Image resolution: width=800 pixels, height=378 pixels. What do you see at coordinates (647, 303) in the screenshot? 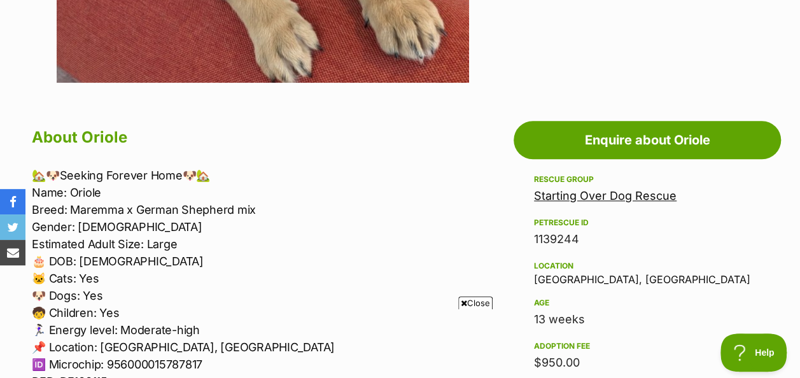
I see `div: Age` at bounding box center [647, 303].